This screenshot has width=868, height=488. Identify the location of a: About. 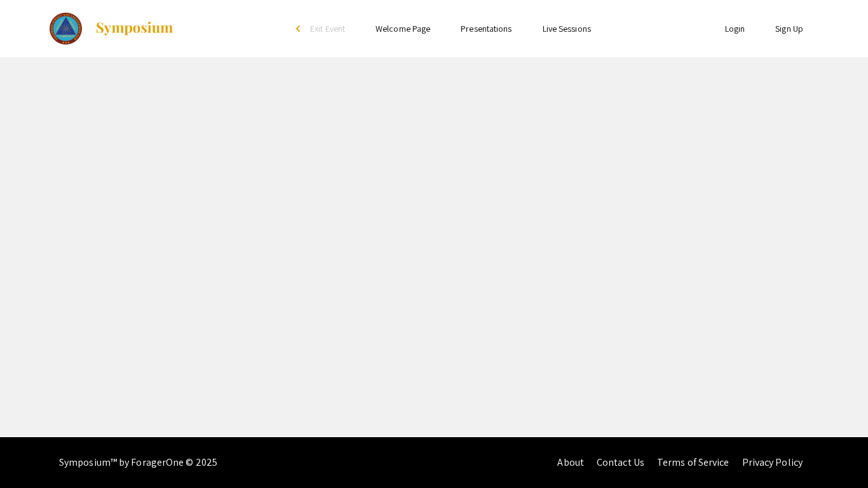
(570, 462).